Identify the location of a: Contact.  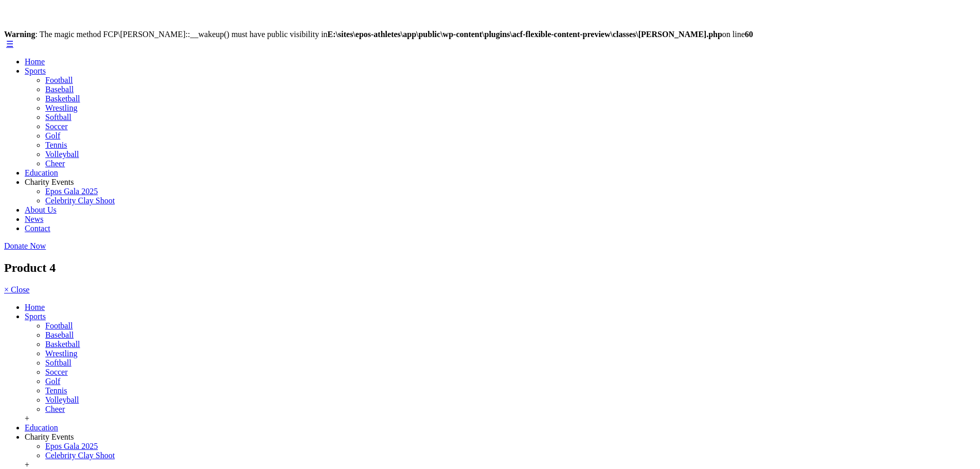
(38, 228).